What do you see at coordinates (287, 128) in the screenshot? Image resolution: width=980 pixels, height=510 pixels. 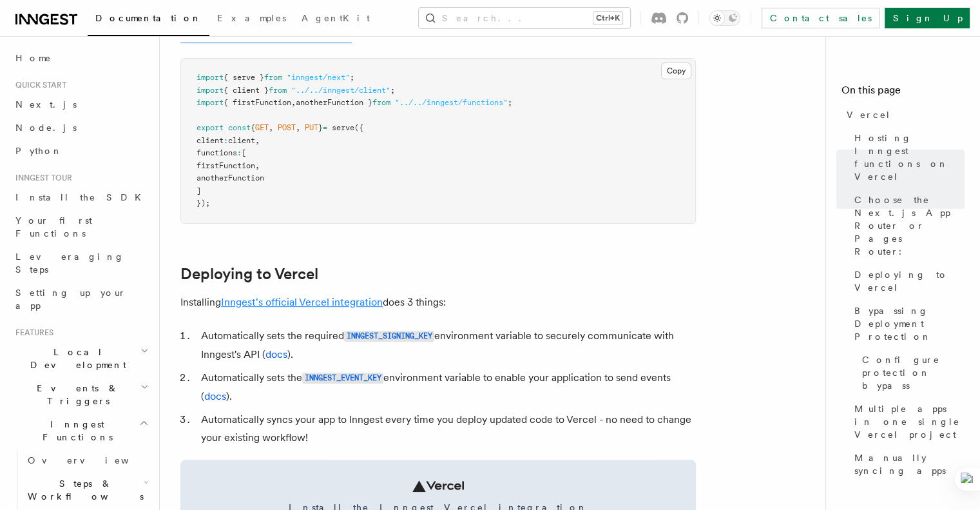 I see `span: POST` at bounding box center [287, 128].